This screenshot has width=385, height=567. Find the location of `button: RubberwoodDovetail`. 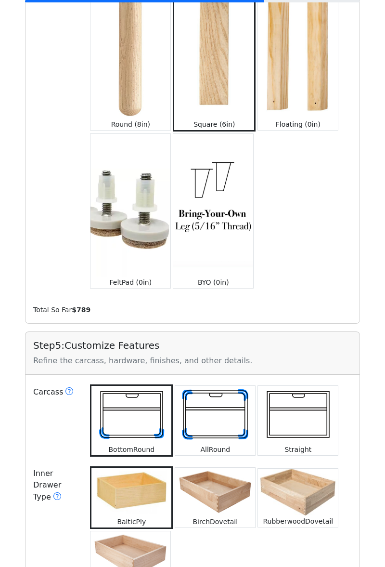

button: RubberwoodDovetail is located at coordinates (298, 497).